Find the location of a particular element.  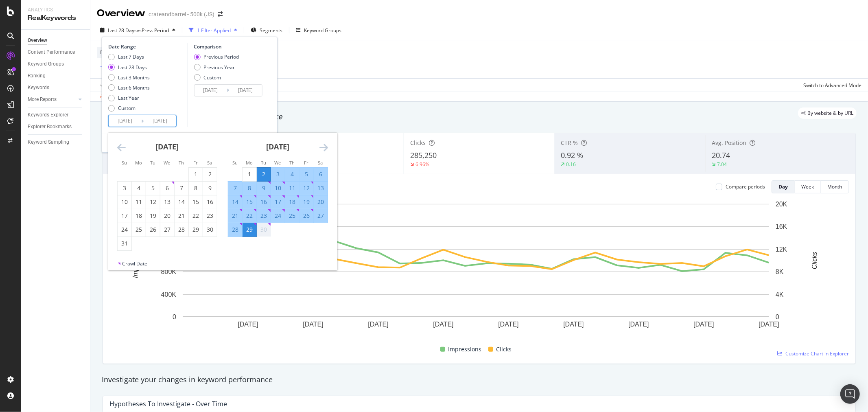

td: Choose Wednesday, August 13, 2025 as your check-in date. It’s available. is located at coordinates (167, 202).